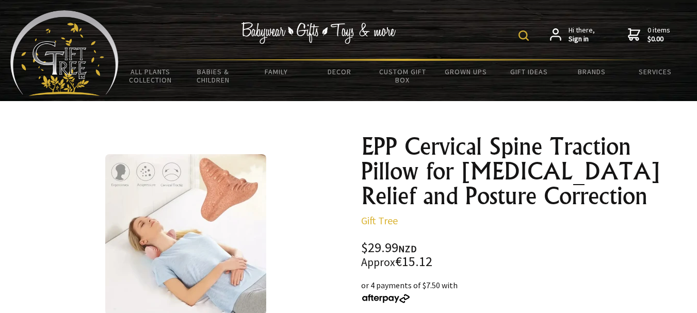  Describe the element at coordinates (378, 262) in the screenshot. I see `small: Approx` at that location.